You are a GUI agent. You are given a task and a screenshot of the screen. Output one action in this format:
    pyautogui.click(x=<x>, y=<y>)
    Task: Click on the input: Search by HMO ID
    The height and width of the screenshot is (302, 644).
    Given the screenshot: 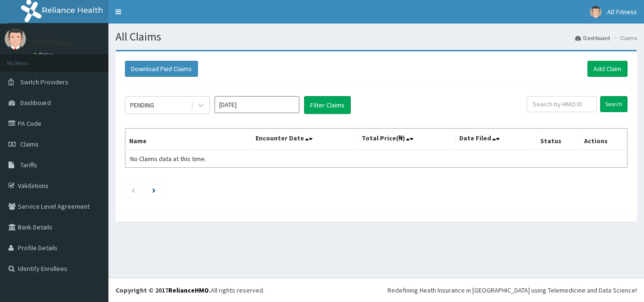 What is the action you would take?
    pyautogui.click(x=562, y=104)
    